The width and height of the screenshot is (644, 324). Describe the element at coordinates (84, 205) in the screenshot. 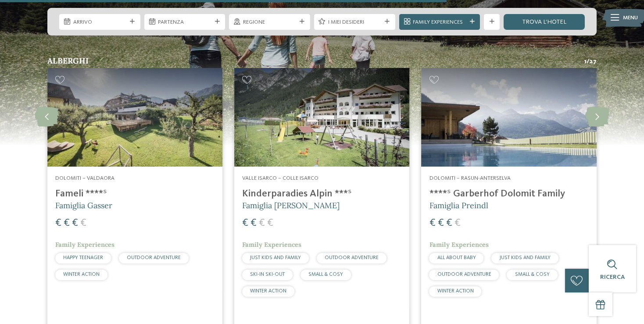

I see `span: Famiglia Gasser` at that location.